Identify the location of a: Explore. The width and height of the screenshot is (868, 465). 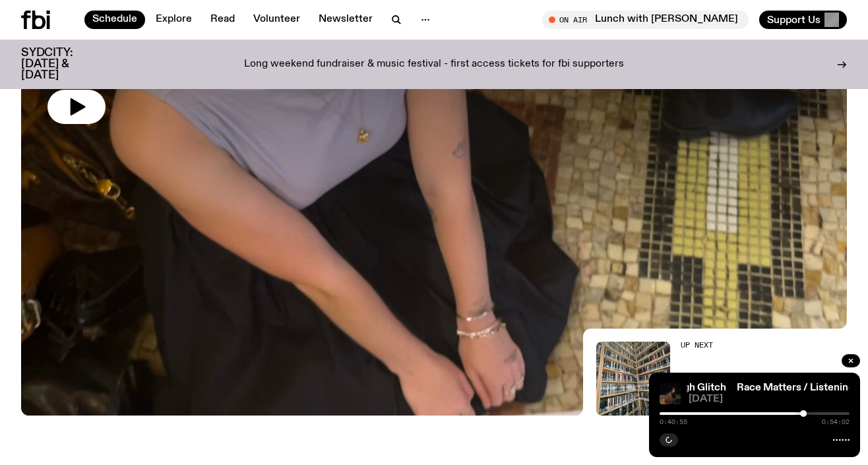
(173, 20).